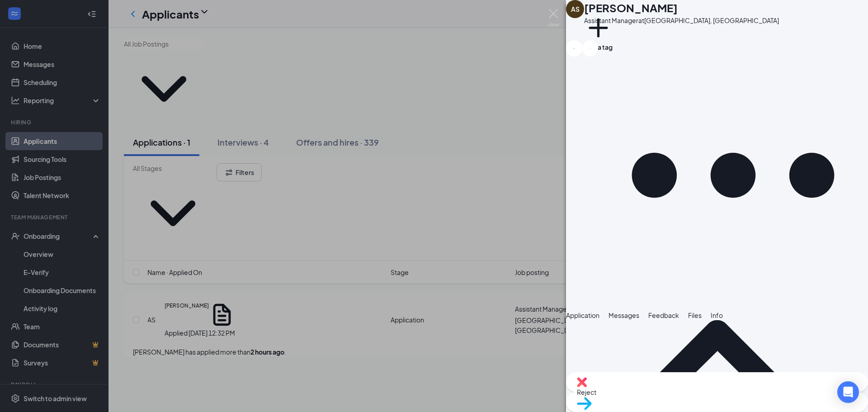 The image size is (868, 412). What do you see at coordinates (695, 315) in the screenshot?
I see `span: Files` at bounding box center [695, 315].